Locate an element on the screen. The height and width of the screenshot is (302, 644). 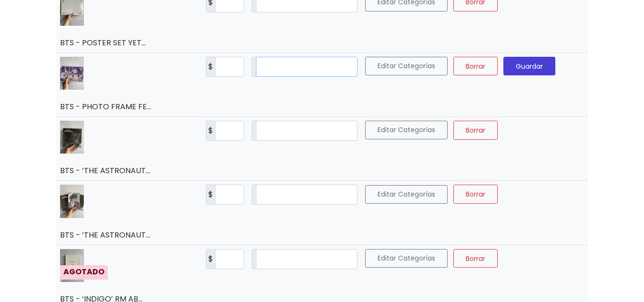
img: small_1736396174876.jpeg is located at coordinates (72, 201).